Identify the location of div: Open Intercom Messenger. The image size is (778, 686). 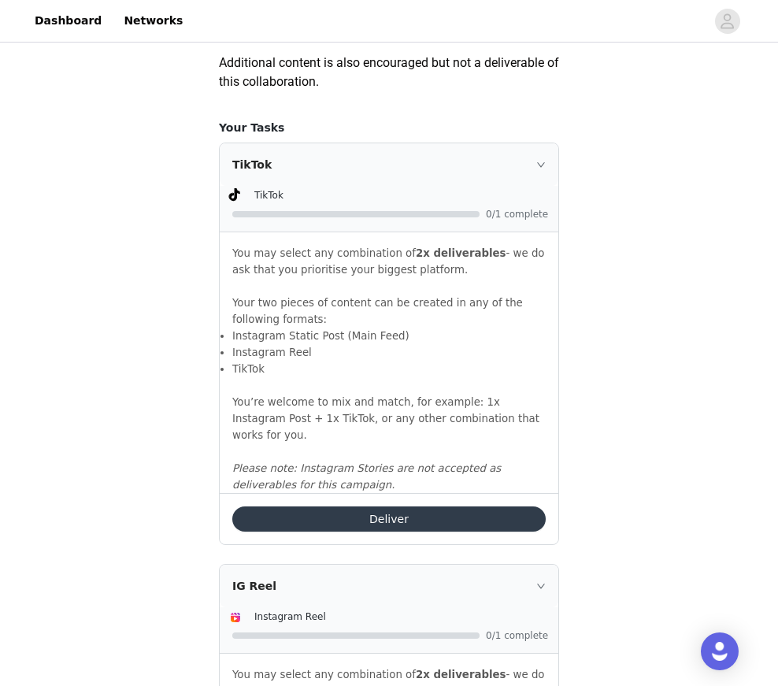
(720, 651).